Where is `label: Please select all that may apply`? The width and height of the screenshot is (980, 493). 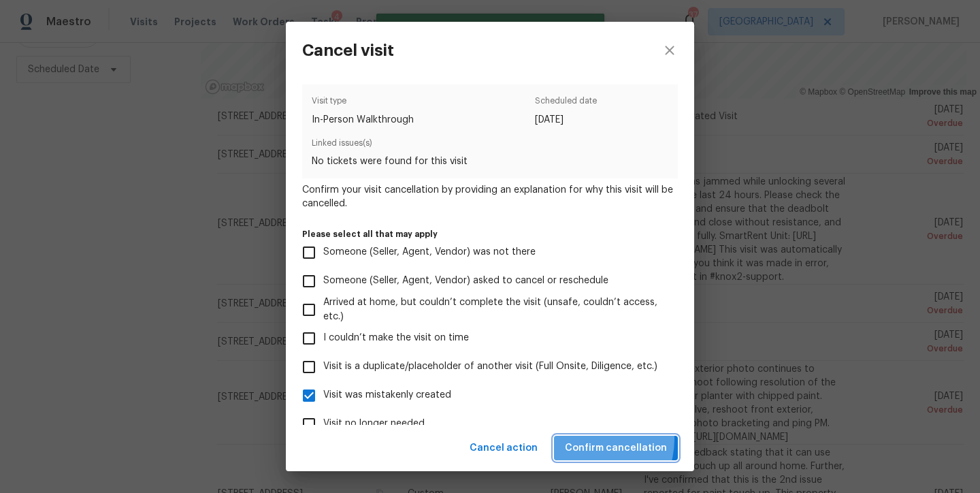 label: Please select all that may apply is located at coordinates (490, 234).